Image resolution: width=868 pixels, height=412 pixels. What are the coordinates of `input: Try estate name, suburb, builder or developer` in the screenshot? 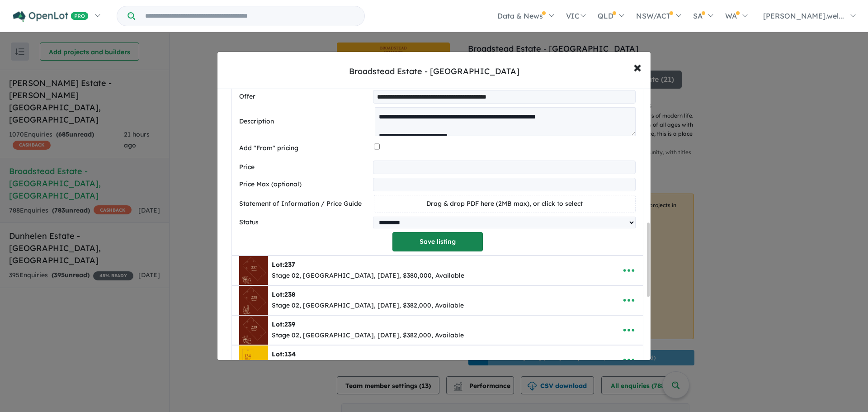 It's located at (249, 16).